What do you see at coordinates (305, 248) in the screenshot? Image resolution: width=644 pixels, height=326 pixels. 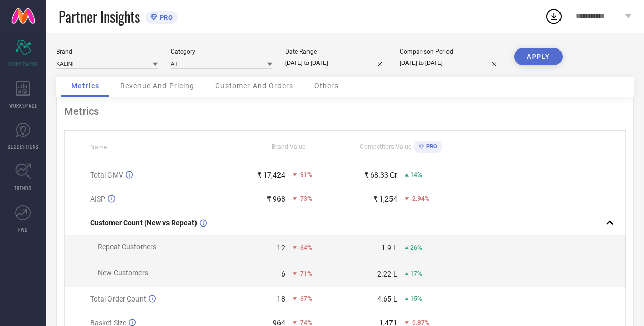 I see `span: -64%` at bounding box center [305, 248].